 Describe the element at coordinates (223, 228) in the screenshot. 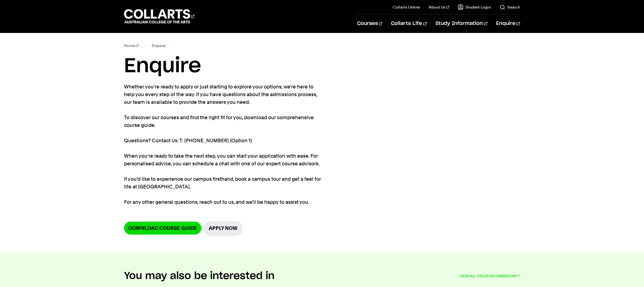

I see `a: Apply Now` at that location.